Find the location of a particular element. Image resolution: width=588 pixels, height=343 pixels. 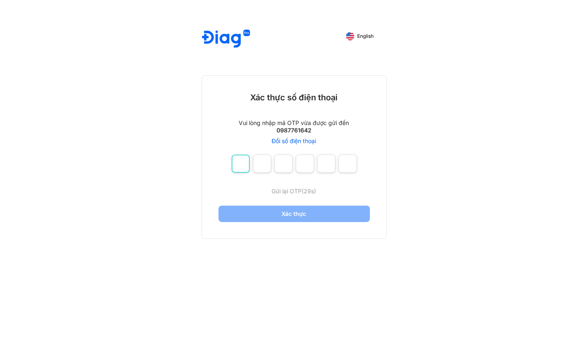

div: 0987761642 is located at coordinates (294, 131).